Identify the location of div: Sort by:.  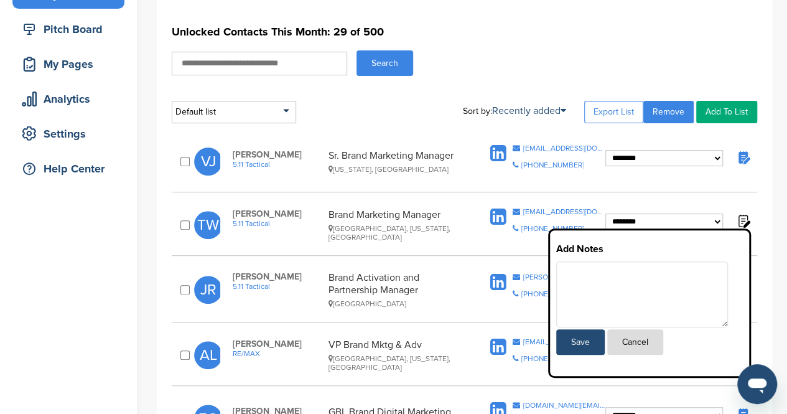
(515, 111).